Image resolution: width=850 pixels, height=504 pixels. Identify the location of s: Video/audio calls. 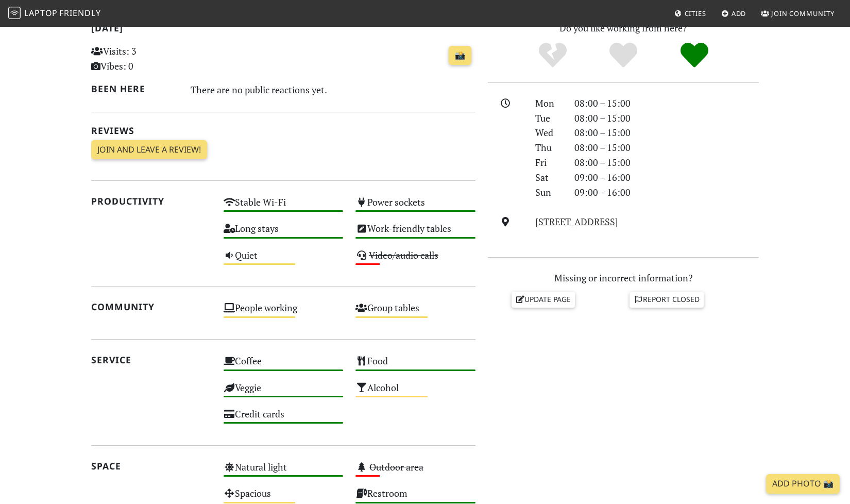
(403, 255).